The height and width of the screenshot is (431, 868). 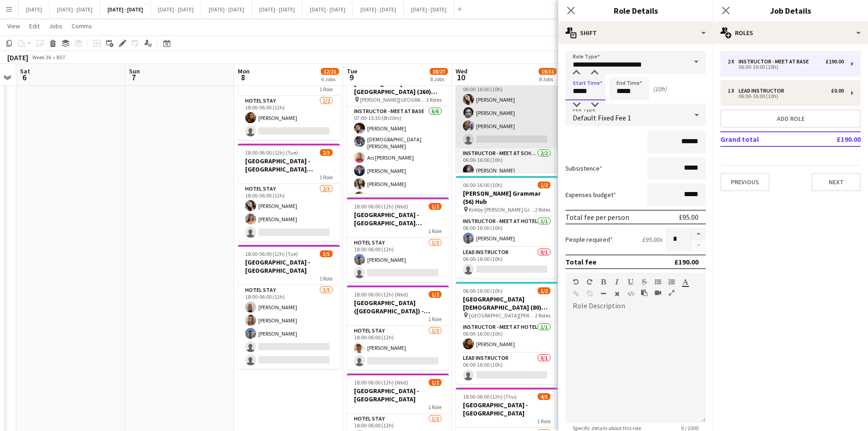 I want to click on button: Ordered List, so click(x=672, y=282).